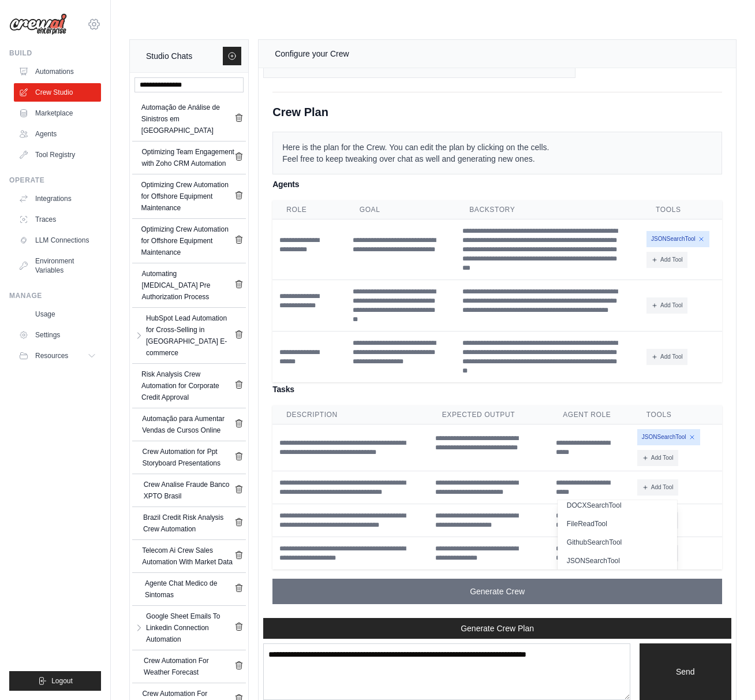  What do you see at coordinates (350, 415) in the screenshot?
I see `th: Description` at bounding box center [350, 415].